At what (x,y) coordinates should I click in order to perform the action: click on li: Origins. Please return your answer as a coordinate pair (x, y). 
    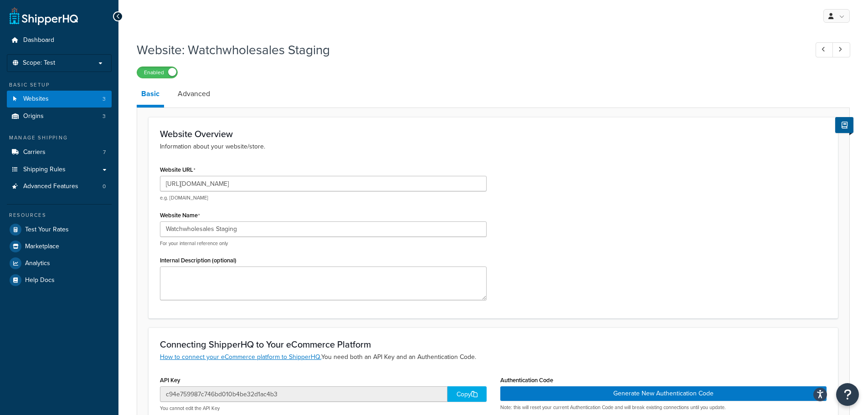
    Looking at the image, I should click on (59, 116).